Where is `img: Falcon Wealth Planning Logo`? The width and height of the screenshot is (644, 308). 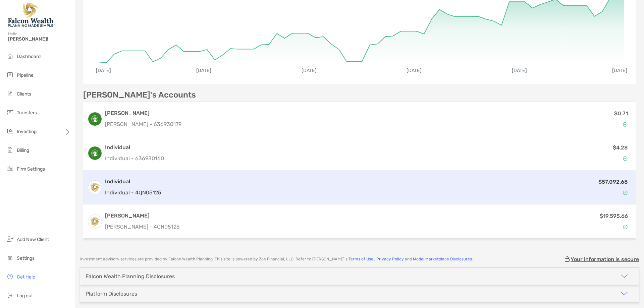
img: Falcon Wealth Planning Logo is located at coordinates (31, 15).